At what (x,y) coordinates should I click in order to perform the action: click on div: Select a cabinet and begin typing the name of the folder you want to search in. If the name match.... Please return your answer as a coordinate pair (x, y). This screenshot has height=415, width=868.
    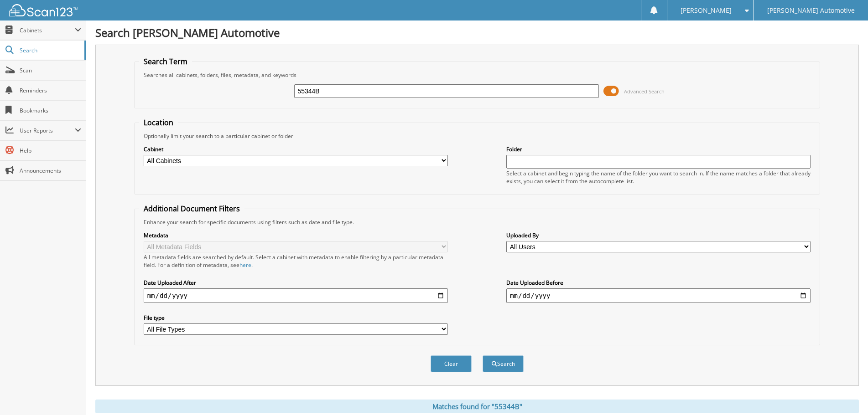
    Looking at the image, I should click on (658, 177).